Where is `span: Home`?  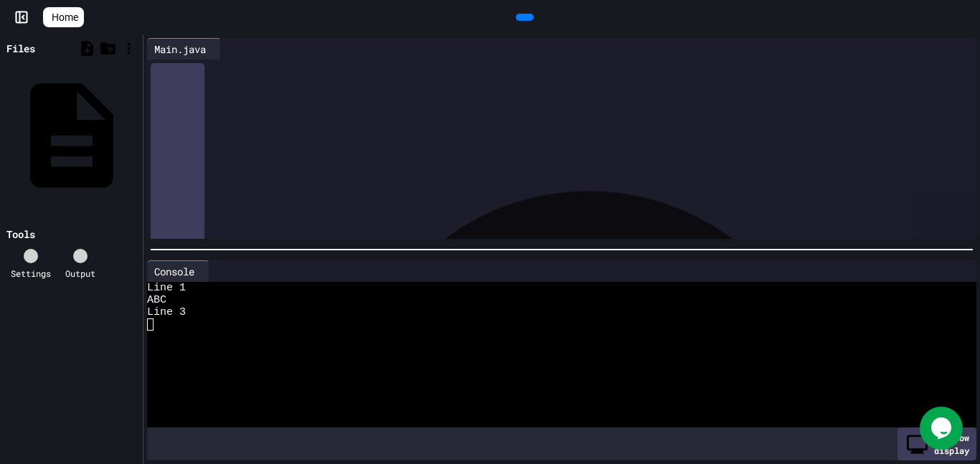
span: Home is located at coordinates (64, 17).